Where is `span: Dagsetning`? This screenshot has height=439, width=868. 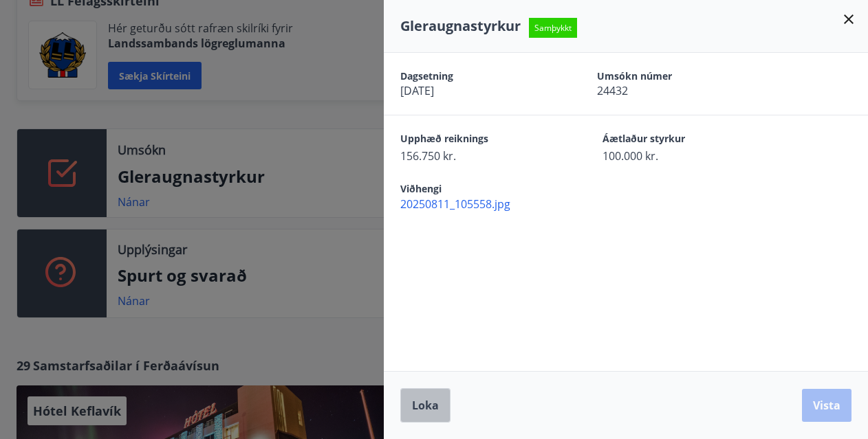
span: Dagsetning is located at coordinates (475, 77).